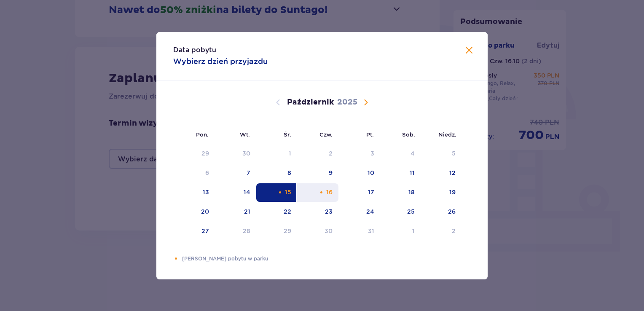 The image size is (644, 311). Describe the element at coordinates (194, 173) in the screenshot. I see `td: Data niedostępna. poniedziałek, 6 października 2025` at that location.